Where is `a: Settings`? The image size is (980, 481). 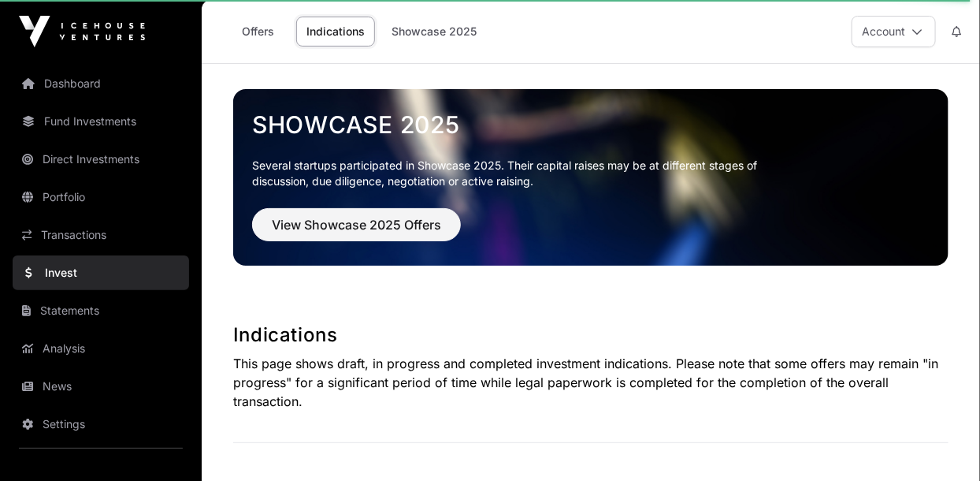 a: Settings is located at coordinates (101, 425).